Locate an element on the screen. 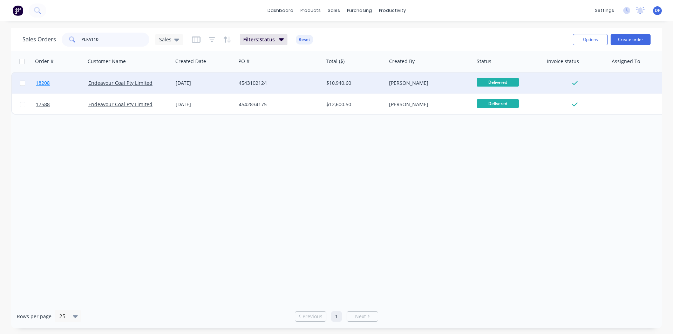  button: Options is located at coordinates (591, 40).